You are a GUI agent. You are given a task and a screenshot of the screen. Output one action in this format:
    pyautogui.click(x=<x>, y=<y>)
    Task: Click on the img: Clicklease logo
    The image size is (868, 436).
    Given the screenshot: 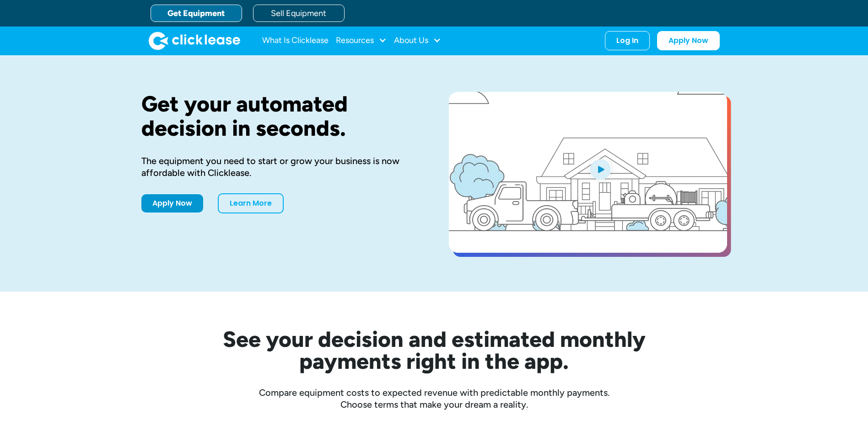 What is the action you would take?
    pyautogui.click(x=195, y=41)
    